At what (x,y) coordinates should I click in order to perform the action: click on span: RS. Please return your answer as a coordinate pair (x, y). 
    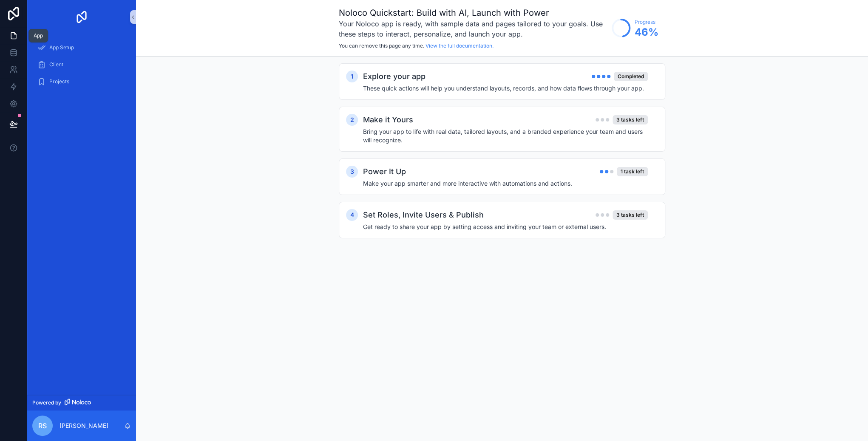
    Looking at the image, I should click on (42, 426).